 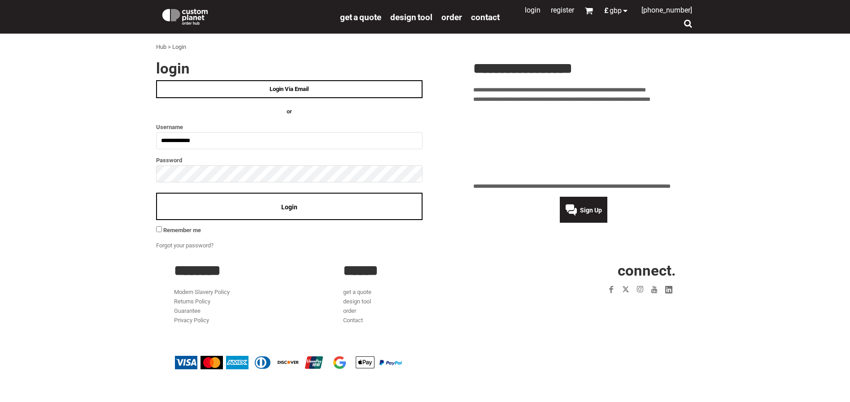 I want to click on a: Login Via Email, so click(x=289, y=89).